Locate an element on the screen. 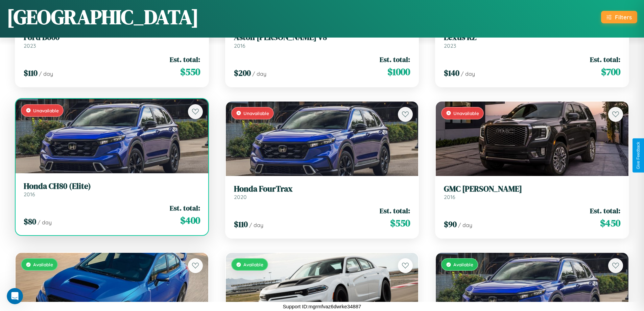 This screenshot has width=644, height=311. span: $ 1000 is located at coordinates (398, 72).